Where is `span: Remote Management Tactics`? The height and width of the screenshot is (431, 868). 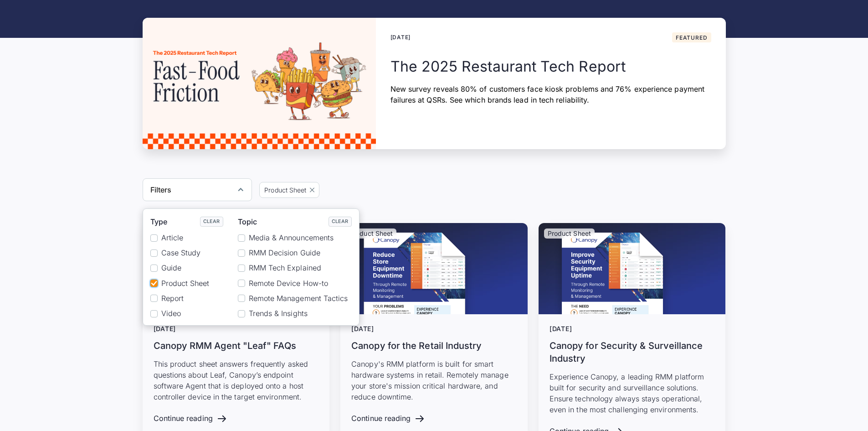
span: Remote Management Tactics is located at coordinates (298, 299).